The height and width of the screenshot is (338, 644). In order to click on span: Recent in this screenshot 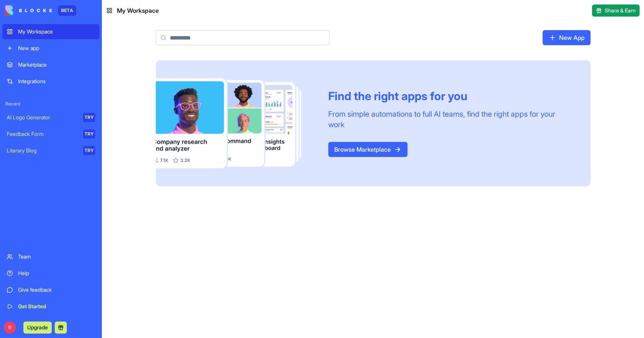, I will do `click(51, 104)`.